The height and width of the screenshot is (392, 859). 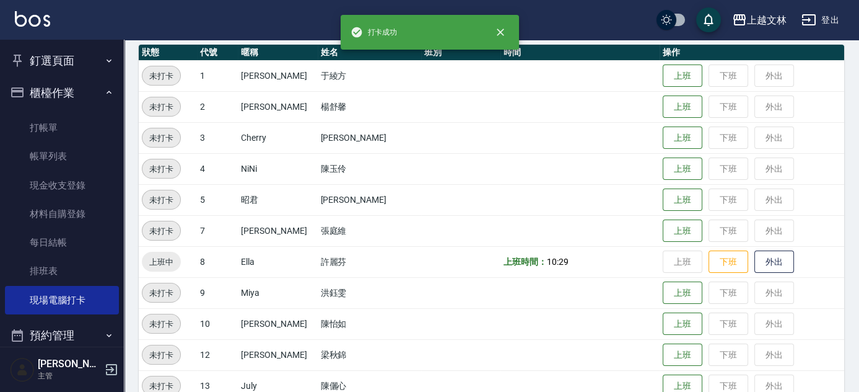 I want to click on a: 帳單列表, so click(x=62, y=156).